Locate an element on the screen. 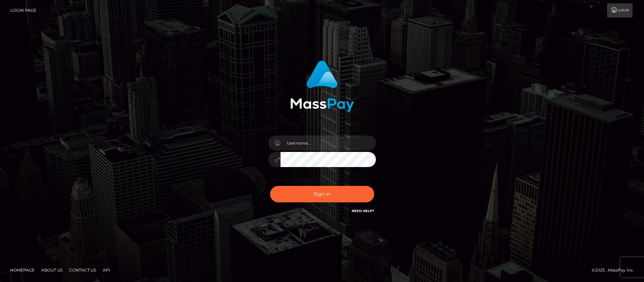 The image size is (644, 282). a: Login is located at coordinates (620, 10).